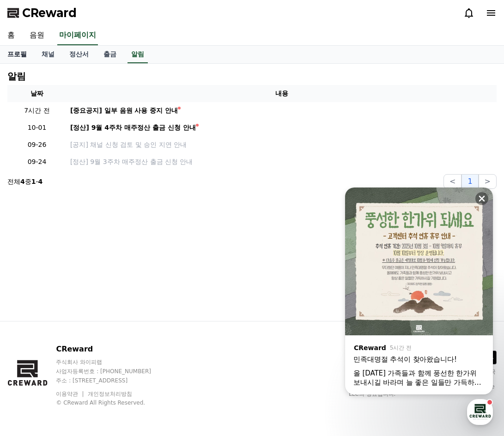 The image size is (504, 436). Describe the element at coordinates (37, 111) in the screenshot. I see `p: 7시간 전` at that location.